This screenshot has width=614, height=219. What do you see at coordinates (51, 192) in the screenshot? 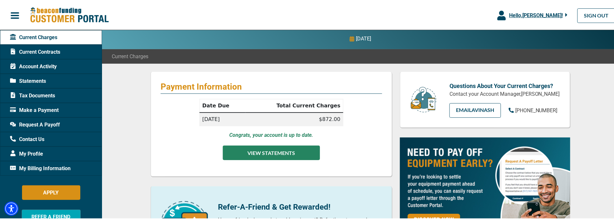
I see `button: APPLY` at bounding box center [51, 192].